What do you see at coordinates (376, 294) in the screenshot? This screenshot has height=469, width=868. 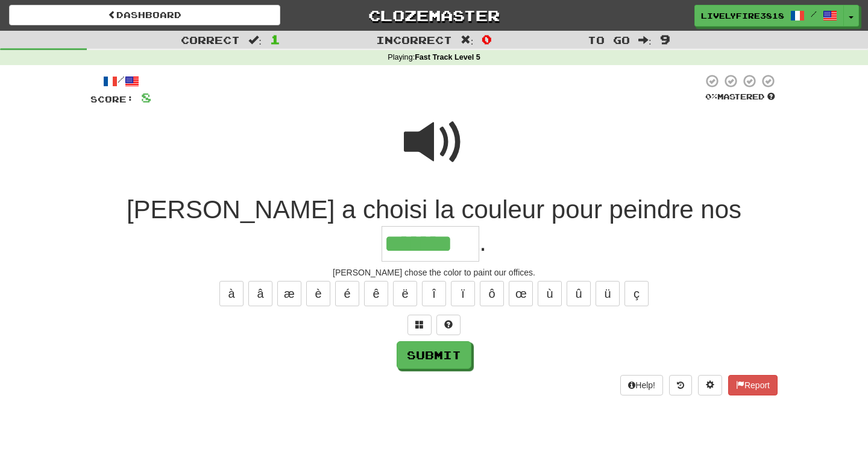 I see `button: ê` at bounding box center [376, 294].